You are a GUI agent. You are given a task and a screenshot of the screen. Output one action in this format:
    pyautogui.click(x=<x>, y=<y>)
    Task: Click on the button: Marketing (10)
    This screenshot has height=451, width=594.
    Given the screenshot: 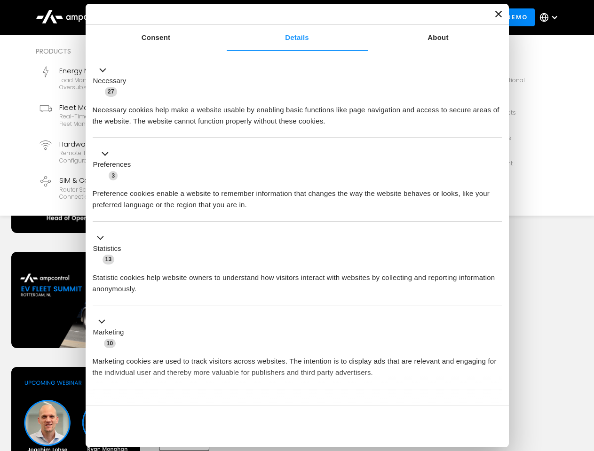 What is the action you would take?
    pyautogui.click(x=111, y=333)
    